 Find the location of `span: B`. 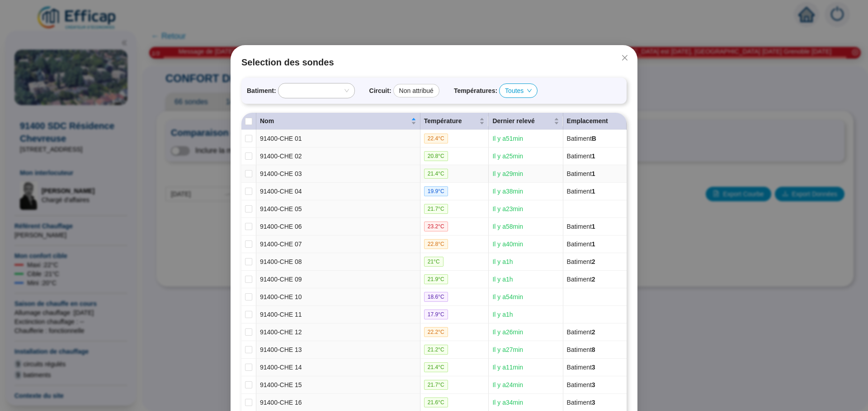

span: B is located at coordinates (594, 138).